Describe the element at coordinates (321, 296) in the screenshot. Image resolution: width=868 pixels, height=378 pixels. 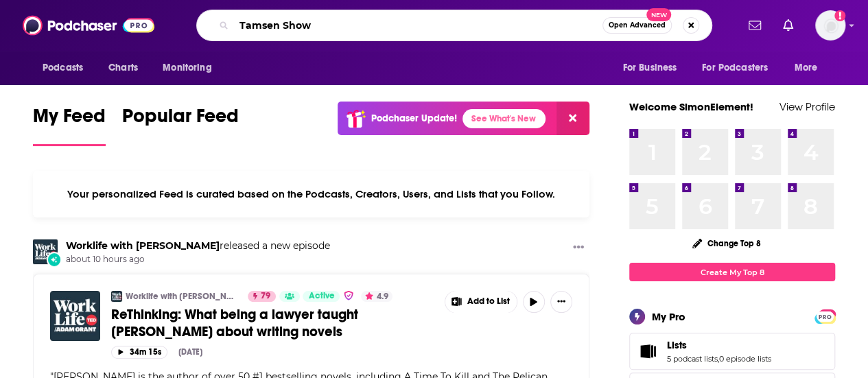
I see `span: Active` at that location.